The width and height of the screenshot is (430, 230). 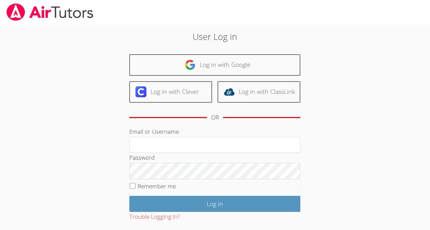 What do you see at coordinates (259, 92) in the screenshot?
I see `a: Log in with ClassLink` at bounding box center [259, 92].